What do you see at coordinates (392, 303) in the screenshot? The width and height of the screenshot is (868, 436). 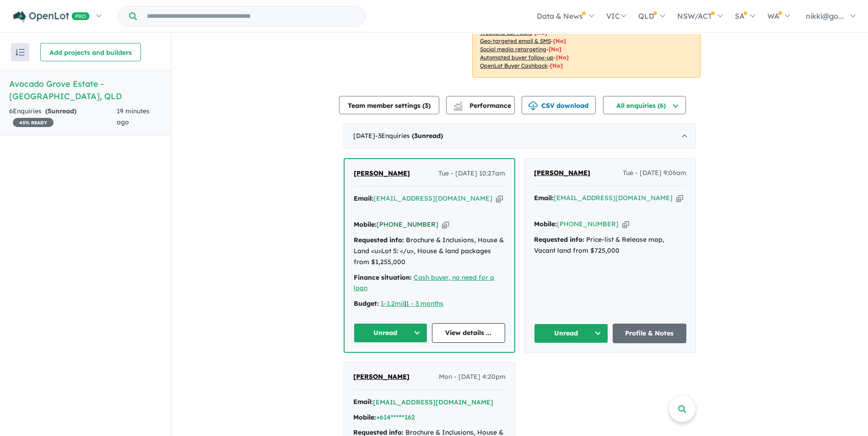 I see `u: 1-1.2mil` at bounding box center [392, 303].